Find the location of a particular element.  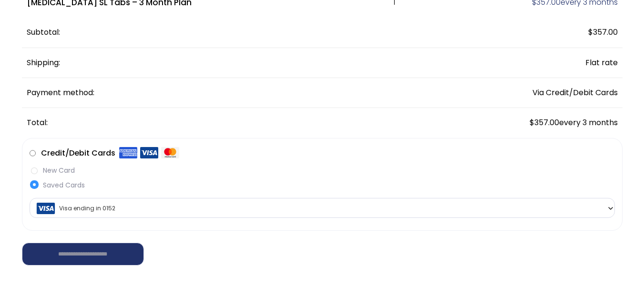

td: Flat rate is located at coordinates (530, 62).